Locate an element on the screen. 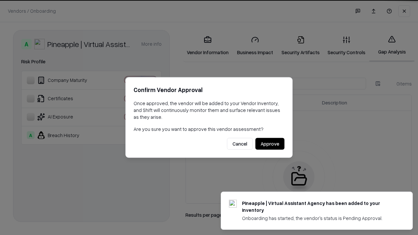  img: trypineapple.com is located at coordinates (233, 204).